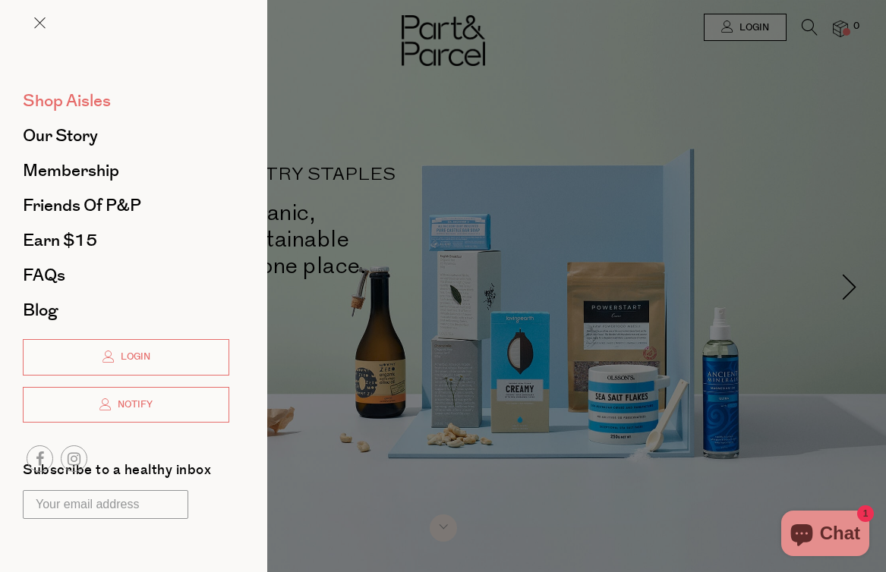 The width and height of the screenshot is (886, 572). Describe the element at coordinates (126, 171) in the screenshot. I see `a: Membership` at that location.